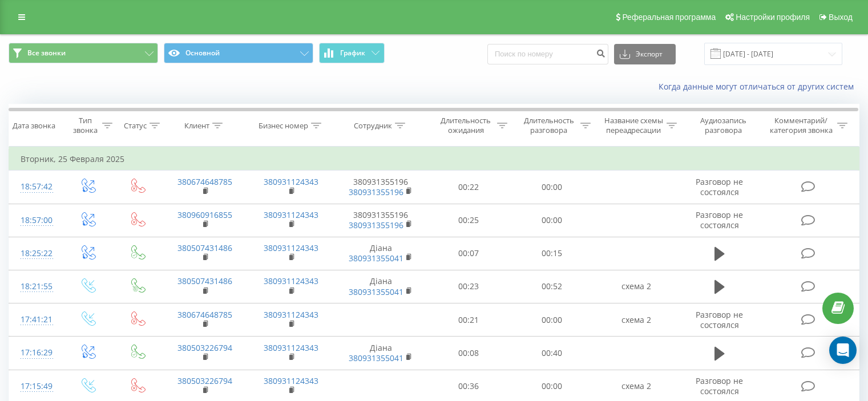 The image size is (868, 401). I want to click on div: Аудиозапись разговора, so click(723, 126).